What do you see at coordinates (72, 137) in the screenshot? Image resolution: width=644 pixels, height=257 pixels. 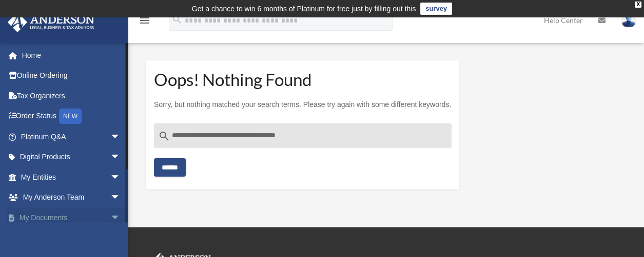 I see `a: Platinum Q&Aarrow_drop_down` at bounding box center [72, 137].